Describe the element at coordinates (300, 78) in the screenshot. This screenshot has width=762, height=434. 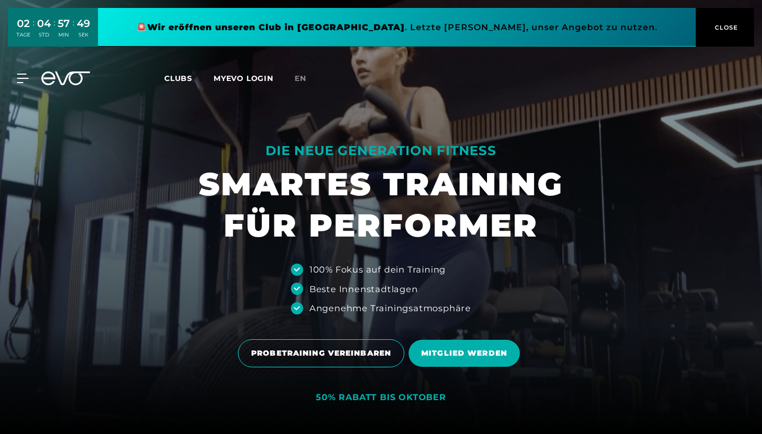
I see `span: en` at that location.